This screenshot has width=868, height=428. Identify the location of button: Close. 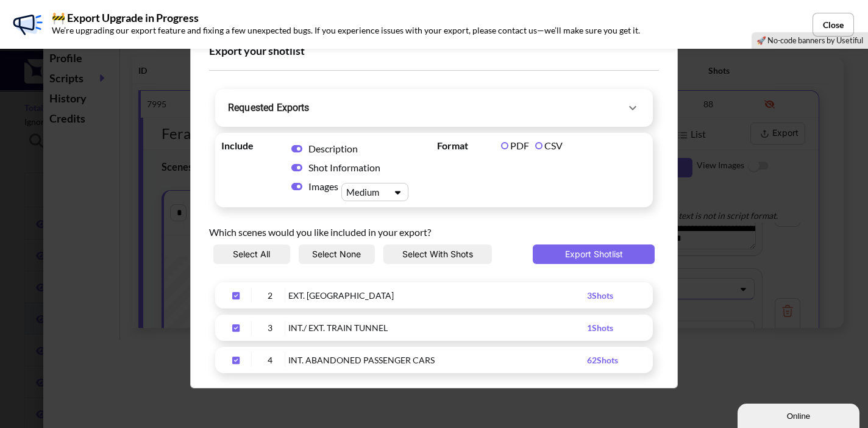
(833, 25).